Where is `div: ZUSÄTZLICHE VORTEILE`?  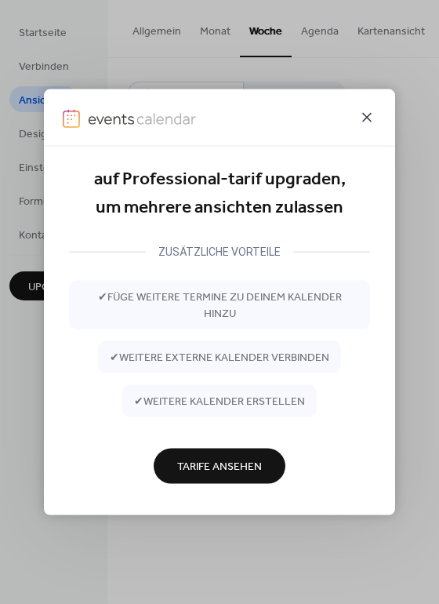
div: ZUSÄTZLICHE VORTEILE is located at coordinates (220, 251).